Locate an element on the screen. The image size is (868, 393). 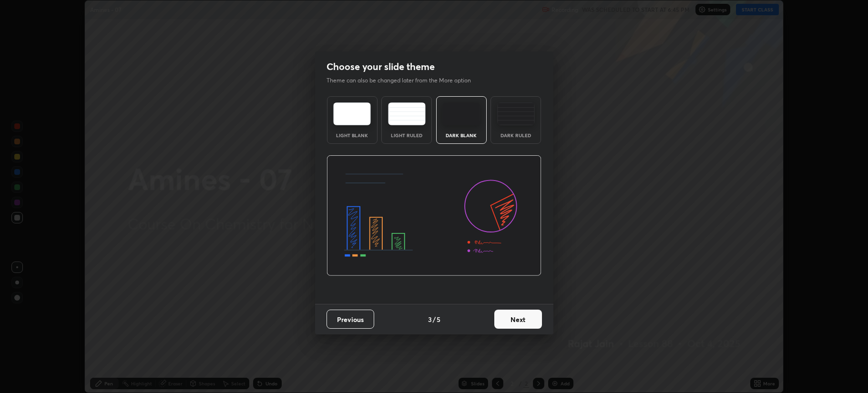
div: Dark Blank is located at coordinates (461, 135).